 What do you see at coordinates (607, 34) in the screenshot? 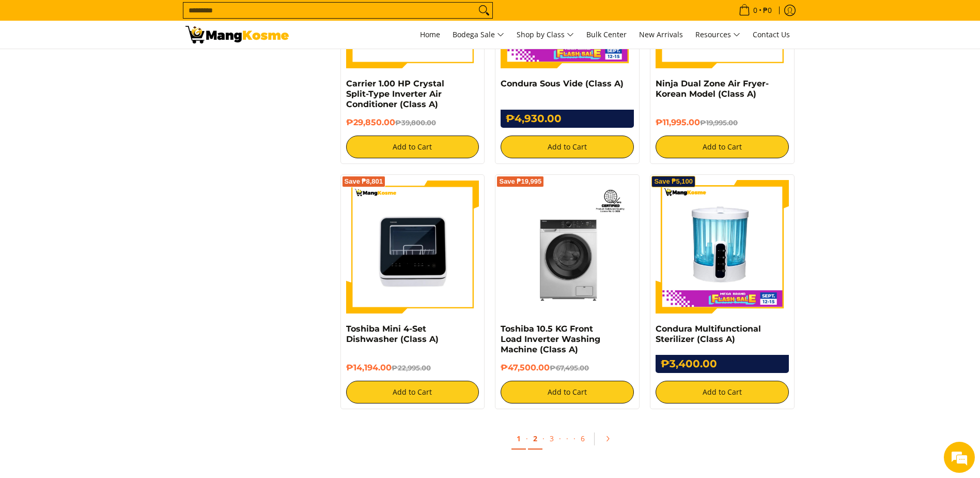
I see `span: Bulk Center` at bounding box center [607, 34].